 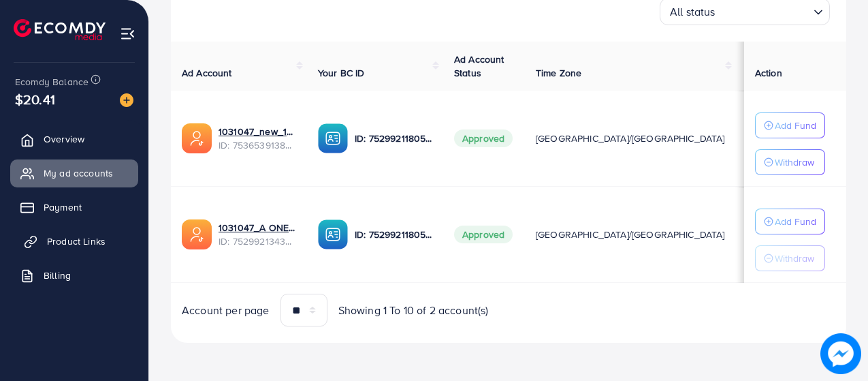 I want to click on span: Account per page, so click(x=226, y=310).